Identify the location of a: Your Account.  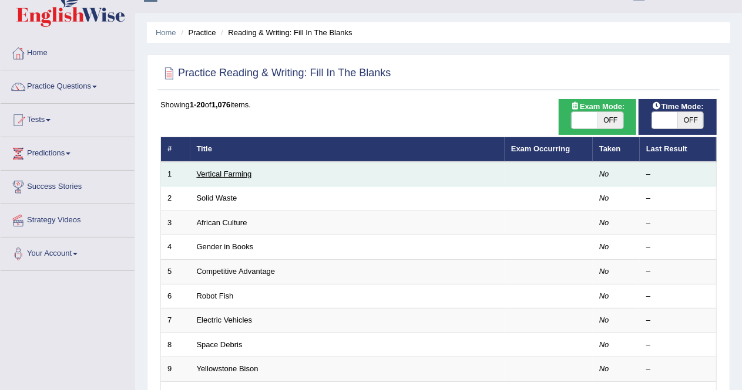
(68, 252).